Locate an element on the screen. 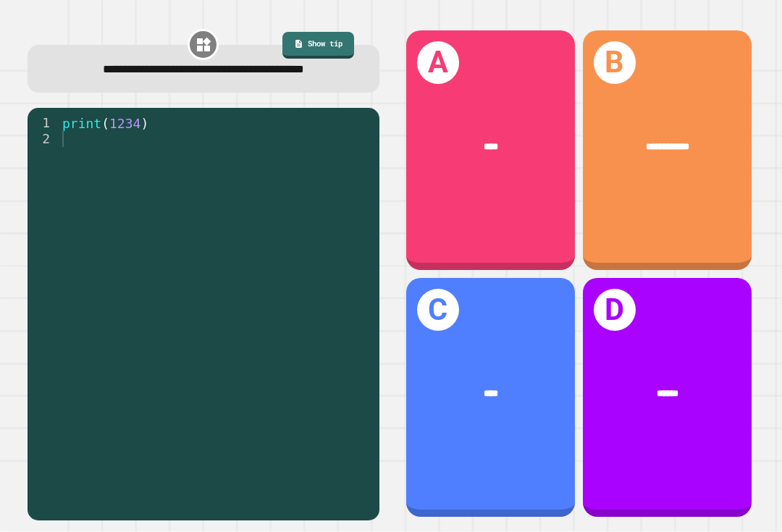  div: 2 is located at coordinates (43, 139).